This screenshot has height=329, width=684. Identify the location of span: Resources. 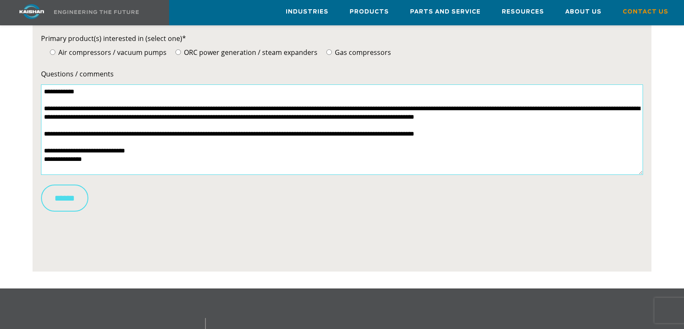
(523, 12).